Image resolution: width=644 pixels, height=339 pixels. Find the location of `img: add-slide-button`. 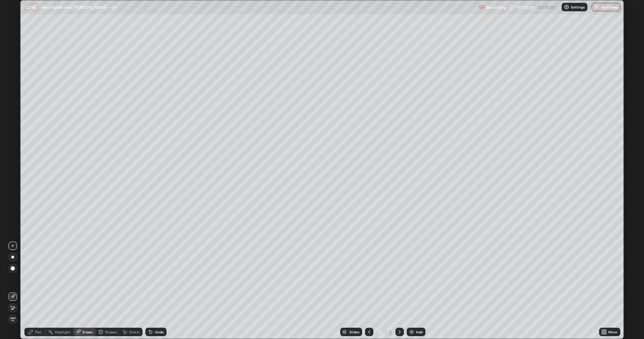

img: add-slide-button is located at coordinates (412, 332).